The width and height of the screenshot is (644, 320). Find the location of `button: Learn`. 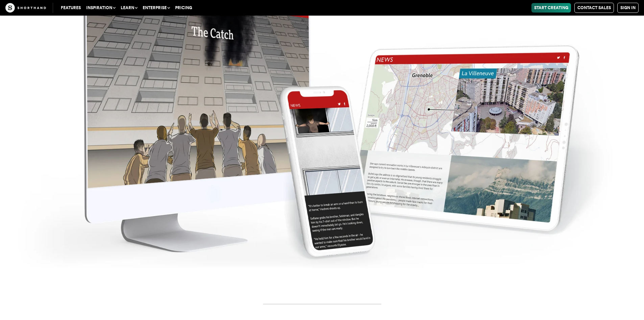

button: Learn is located at coordinates (129, 8).